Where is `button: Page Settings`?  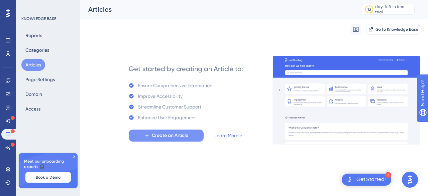
button: Page Settings is located at coordinates (40, 80).